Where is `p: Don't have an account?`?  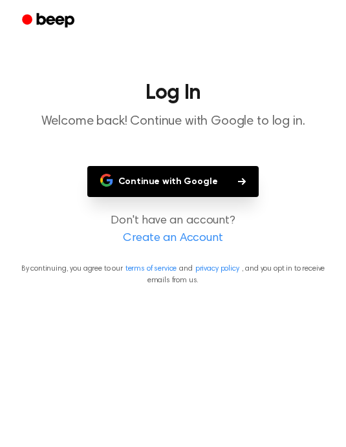 p: Don't have an account? is located at coordinates (173, 230).